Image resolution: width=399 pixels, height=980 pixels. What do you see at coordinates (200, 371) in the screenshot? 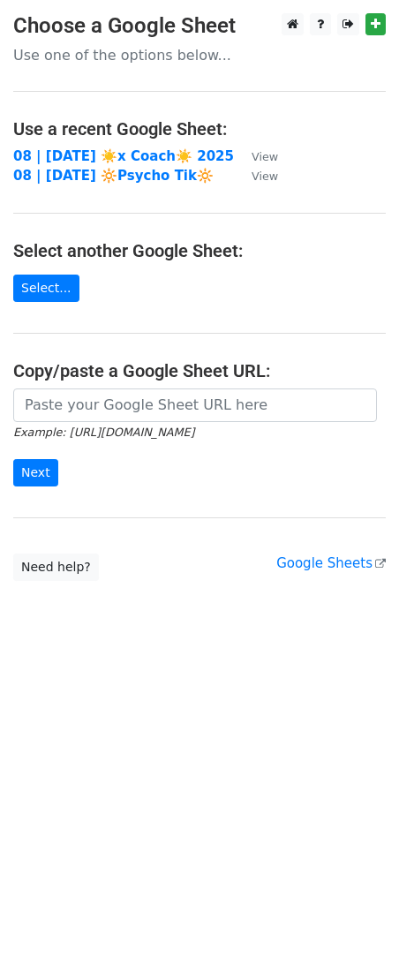
I see `h4: Copy/paste a Google Sheet URL:` at bounding box center [200, 371].